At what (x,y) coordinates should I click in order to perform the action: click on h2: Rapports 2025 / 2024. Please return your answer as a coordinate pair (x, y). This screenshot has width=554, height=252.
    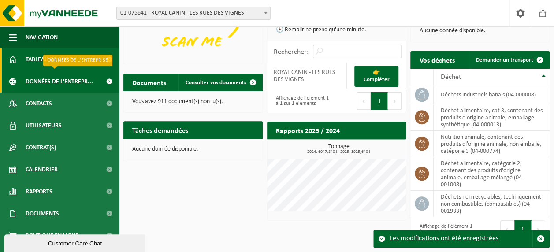
    Looking at the image, I should click on (308, 130).